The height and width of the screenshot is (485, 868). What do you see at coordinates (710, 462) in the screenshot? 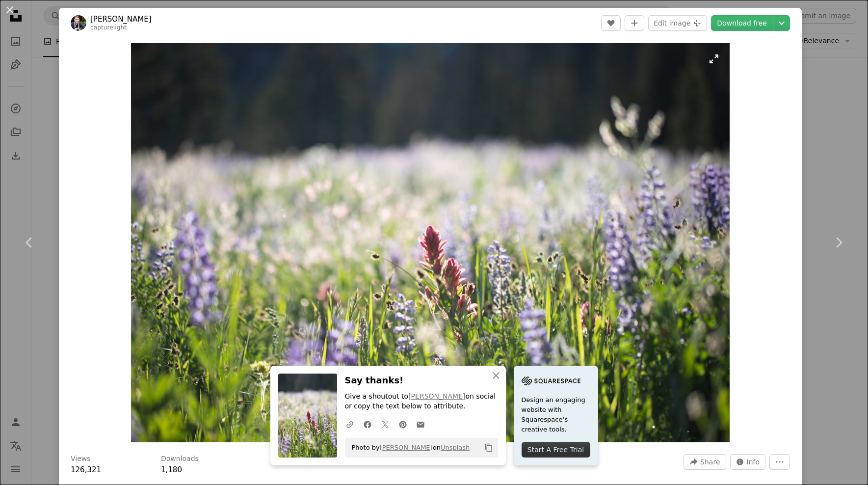
I see `span: Share` at bounding box center [710, 462].